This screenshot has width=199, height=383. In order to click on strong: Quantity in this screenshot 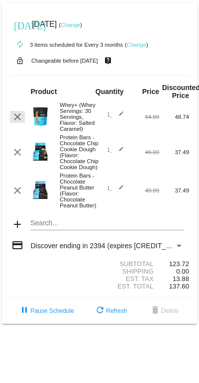, I will do `click(110, 92)`.